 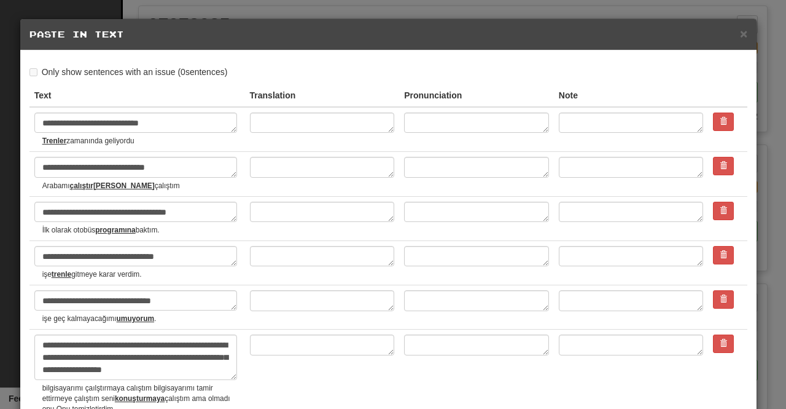 I want to click on small: işe gitmeye karar verdim., so click(x=141, y=274).